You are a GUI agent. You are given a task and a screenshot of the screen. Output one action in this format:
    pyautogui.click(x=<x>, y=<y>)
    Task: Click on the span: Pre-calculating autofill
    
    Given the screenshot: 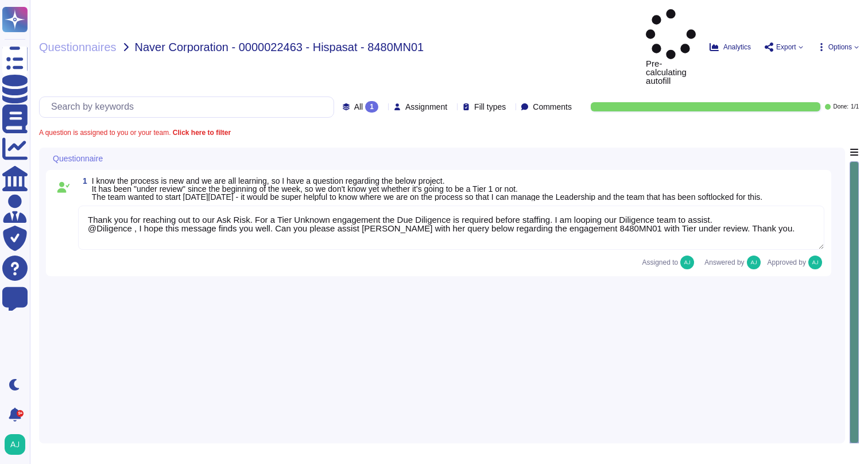 What is the action you would take?
    pyautogui.click(x=671, y=47)
    